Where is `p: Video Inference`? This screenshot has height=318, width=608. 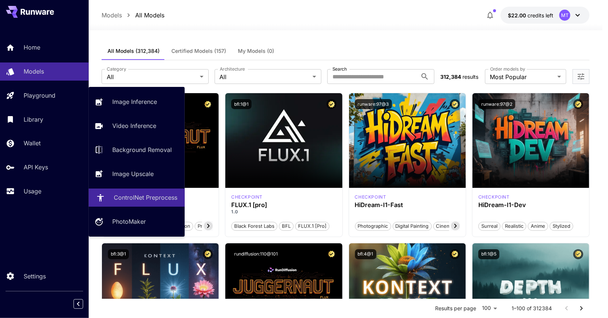
p: Video Inference is located at coordinates (134, 126).